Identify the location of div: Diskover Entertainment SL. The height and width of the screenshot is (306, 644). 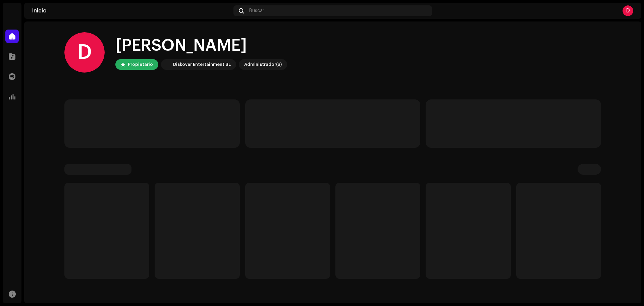
(202, 65).